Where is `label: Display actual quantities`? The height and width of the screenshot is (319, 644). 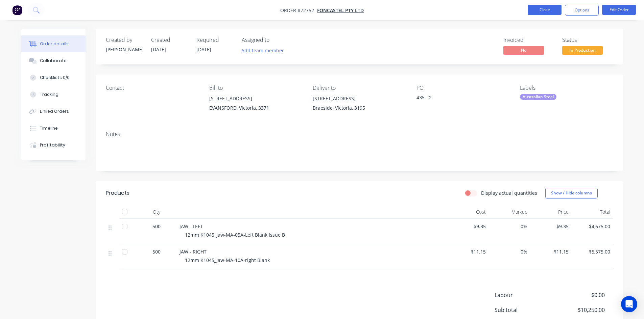 label: Display actual quantities is located at coordinates (509, 193).